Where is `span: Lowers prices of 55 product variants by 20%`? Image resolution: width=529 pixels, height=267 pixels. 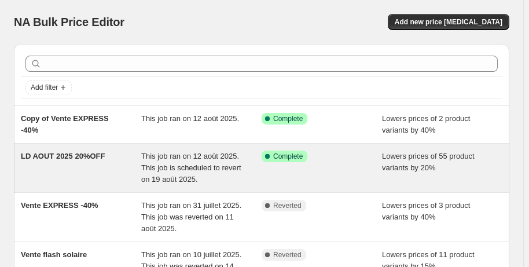 span: Lowers prices of 55 product variants by 20% is located at coordinates (429, 162).